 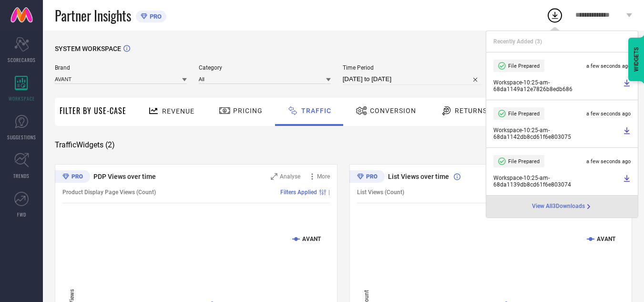 I want to click on span: Workspace - 10:25-am - 68da1139db8cd61f6e803074, so click(x=557, y=181).